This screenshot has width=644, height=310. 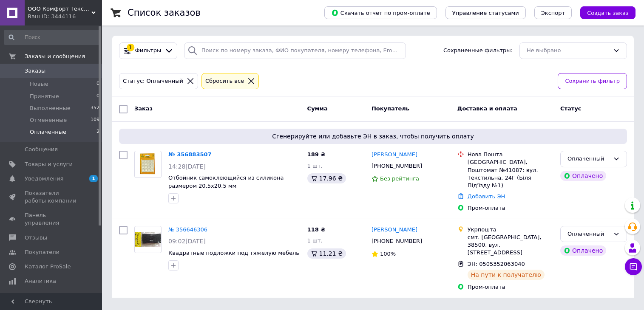 I want to click on div: Не выбрано, so click(x=568, y=51).